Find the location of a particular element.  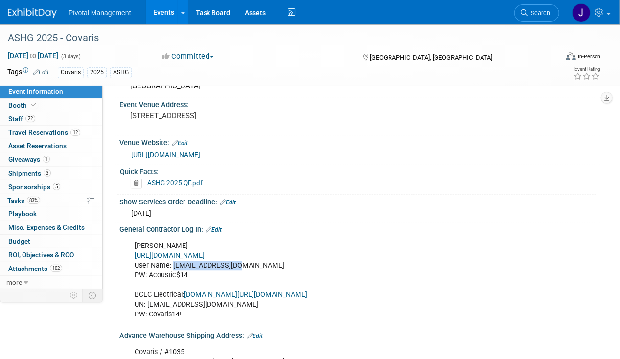

span: to is located at coordinates (33, 56).